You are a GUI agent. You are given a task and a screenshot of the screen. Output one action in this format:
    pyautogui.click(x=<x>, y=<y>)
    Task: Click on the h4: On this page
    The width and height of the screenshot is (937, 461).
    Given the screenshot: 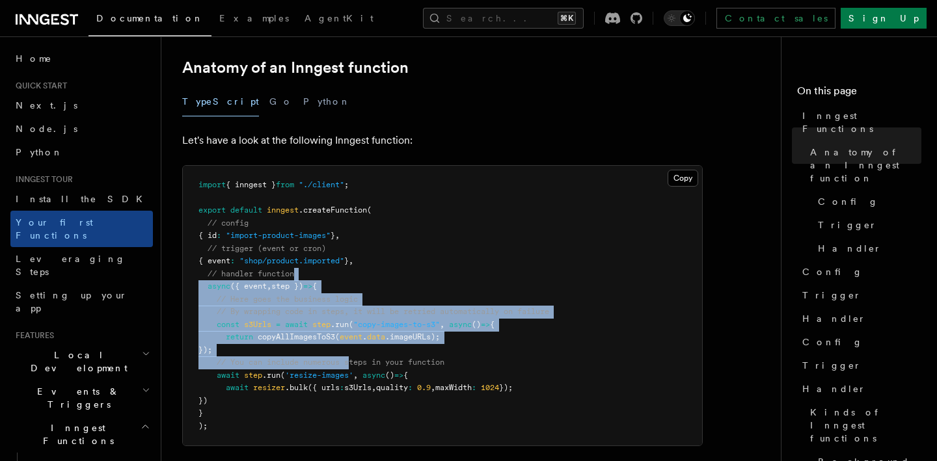 What is the action you would take?
    pyautogui.click(x=859, y=94)
    